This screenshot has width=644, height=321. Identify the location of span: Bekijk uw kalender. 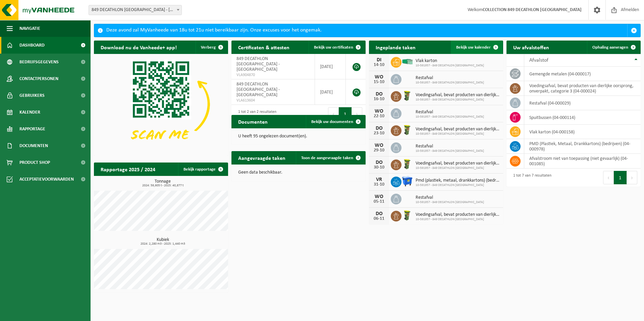
(473, 47).